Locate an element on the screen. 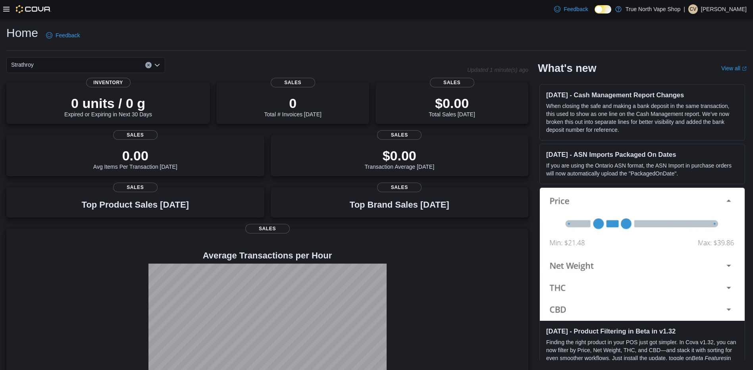 Image resolution: width=753 pixels, height=370 pixels. h1: Home is located at coordinates (22, 33).